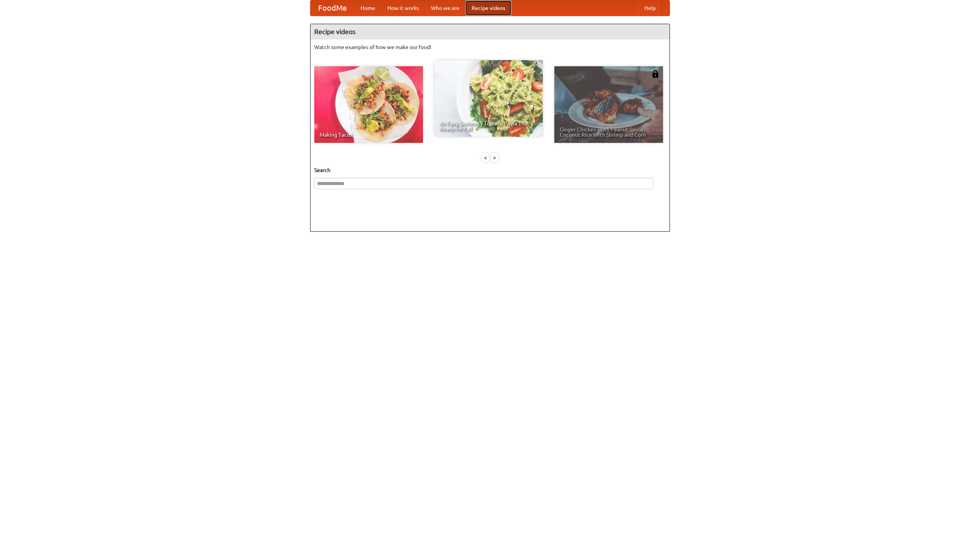 The height and width of the screenshot is (542, 980). What do you see at coordinates (490, 47) in the screenshot?
I see `p: Watch some examples of how we make our food!` at bounding box center [490, 47].